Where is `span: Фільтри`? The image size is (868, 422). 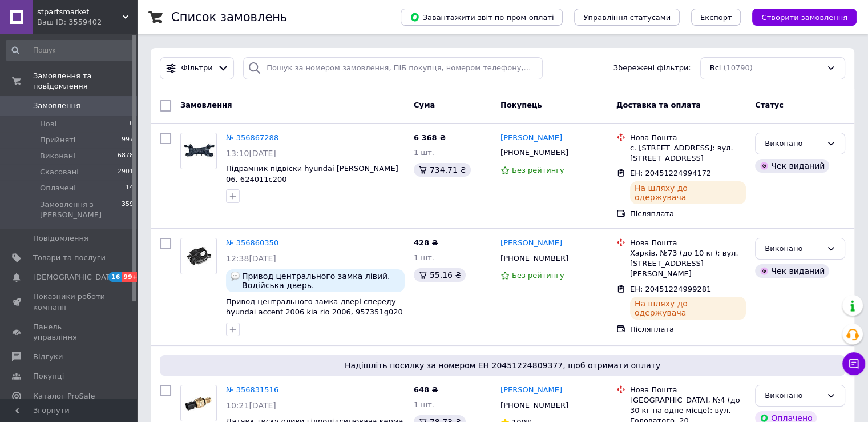 span: Фільтри is located at coordinates (197, 68).